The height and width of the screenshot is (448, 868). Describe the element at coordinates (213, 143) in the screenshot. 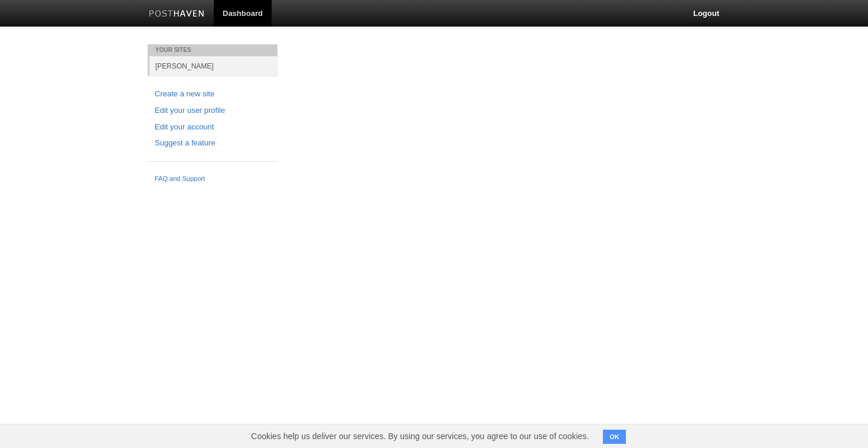

I see `a: Suggest a feature` at that location.